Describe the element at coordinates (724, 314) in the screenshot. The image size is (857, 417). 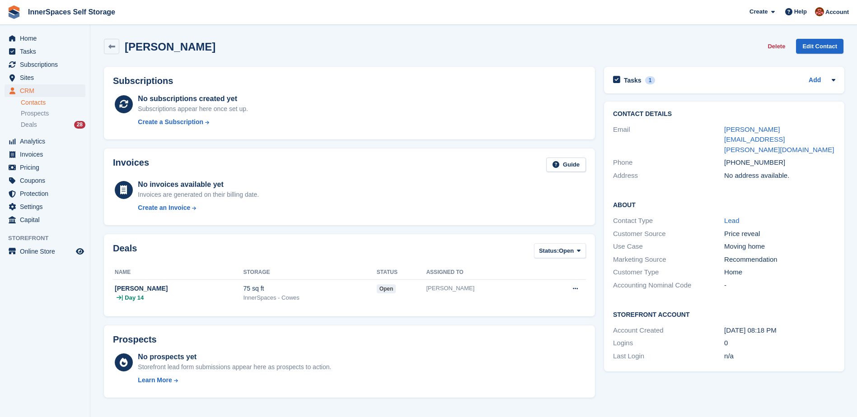
I see `h2: Storefront Account` at that location.